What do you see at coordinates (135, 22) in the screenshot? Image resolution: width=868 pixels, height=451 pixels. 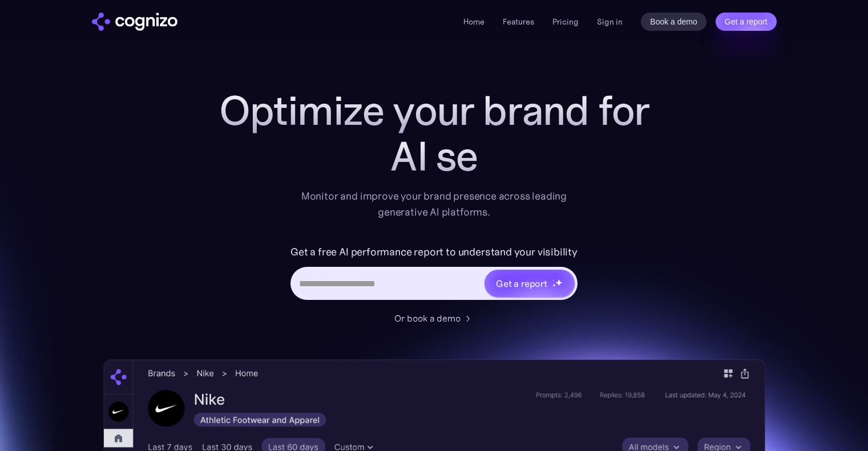 I see `img: cognizo logo` at bounding box center [135, 22].